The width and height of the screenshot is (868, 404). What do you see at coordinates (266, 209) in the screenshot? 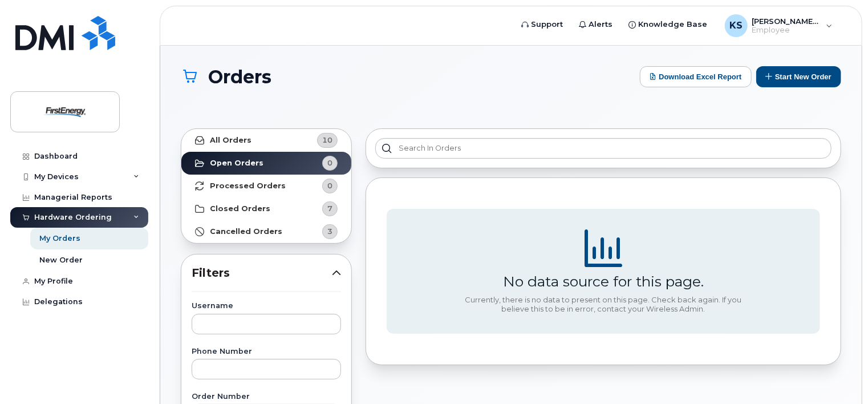
I see `a: Closed Orders7` at bounding box center [266, 209].